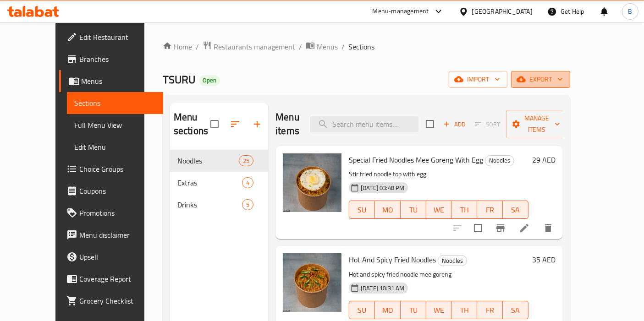 This screenshot has width=644, height=321. Describe the element at coordinates (210, 80) in the screenshot. I see `span: Open` at that location.